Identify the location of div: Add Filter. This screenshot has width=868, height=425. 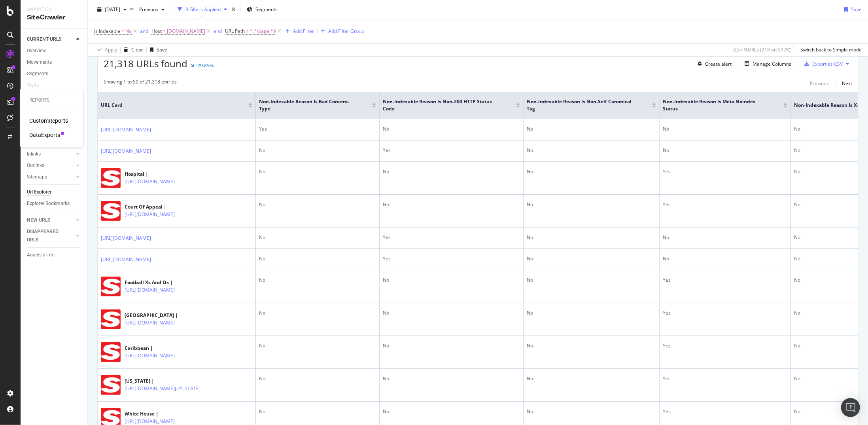
(304, 31).